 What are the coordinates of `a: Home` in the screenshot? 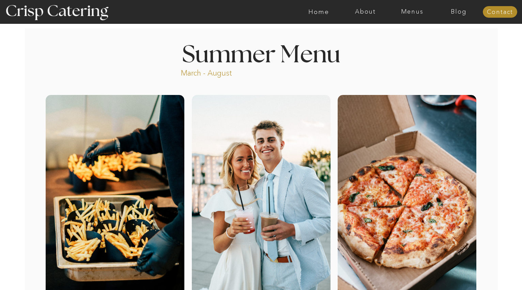 It's located at (318, 12).